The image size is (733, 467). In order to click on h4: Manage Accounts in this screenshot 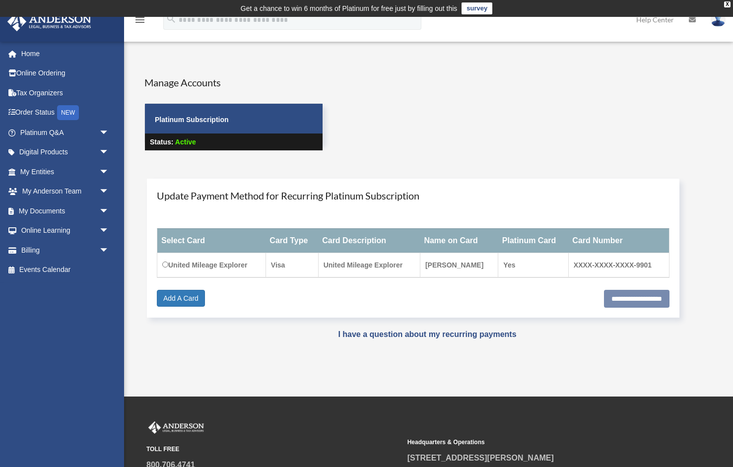, I will do `click(234, 82)`.